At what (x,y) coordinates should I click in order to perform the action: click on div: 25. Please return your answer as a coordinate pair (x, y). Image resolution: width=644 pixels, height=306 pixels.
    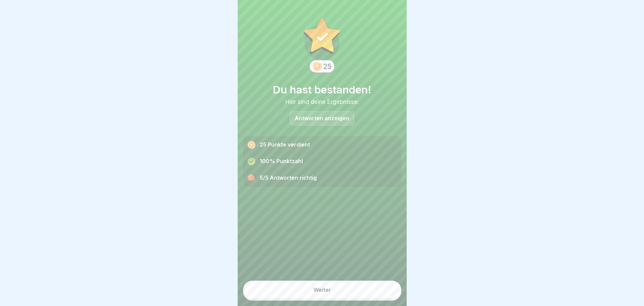
    Looking at the image, I should click on (327, 66).